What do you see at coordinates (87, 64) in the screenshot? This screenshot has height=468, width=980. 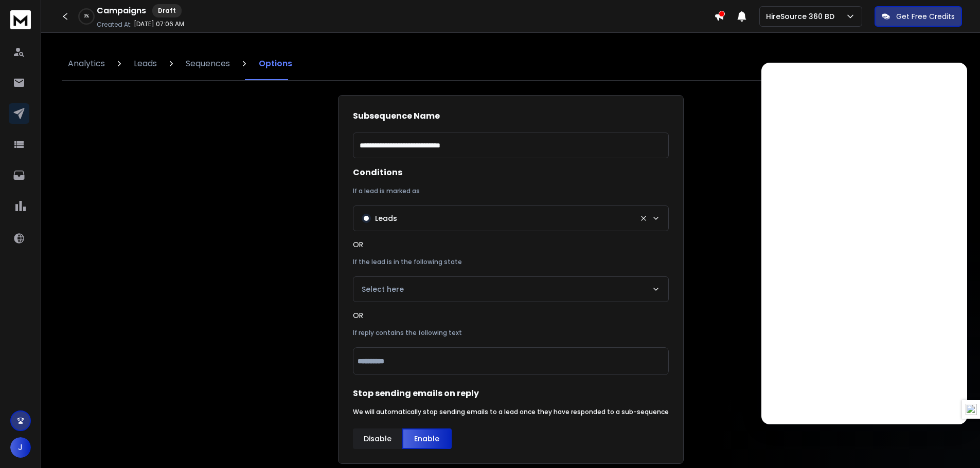 I see `p: Analytics` at bounding box center [87, 64].